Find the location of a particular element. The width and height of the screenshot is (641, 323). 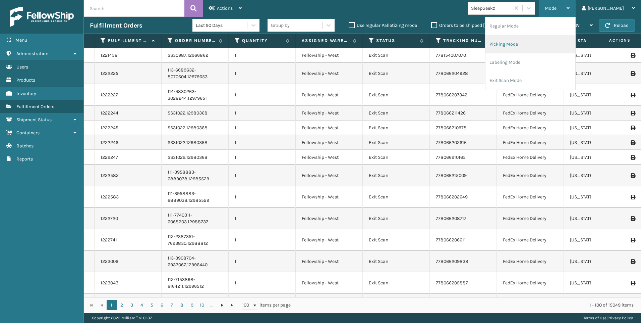

div: SleepGeekz is located at coordinates (491, 8).